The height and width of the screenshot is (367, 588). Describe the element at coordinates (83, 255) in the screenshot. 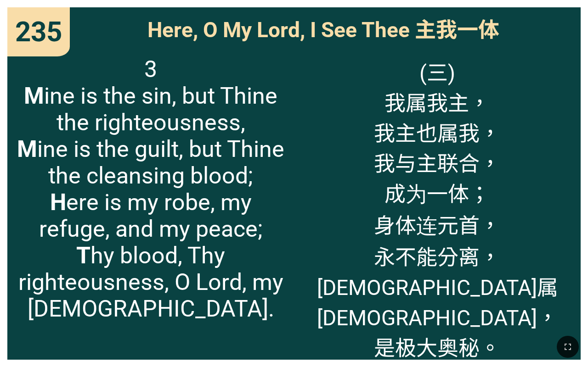

I see `b: T` at that location.